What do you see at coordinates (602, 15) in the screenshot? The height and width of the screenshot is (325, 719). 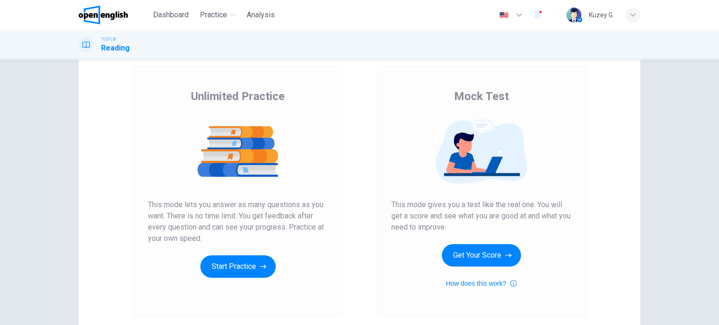 I see `div: Kuzey G.` at bounding box center [602, 15].